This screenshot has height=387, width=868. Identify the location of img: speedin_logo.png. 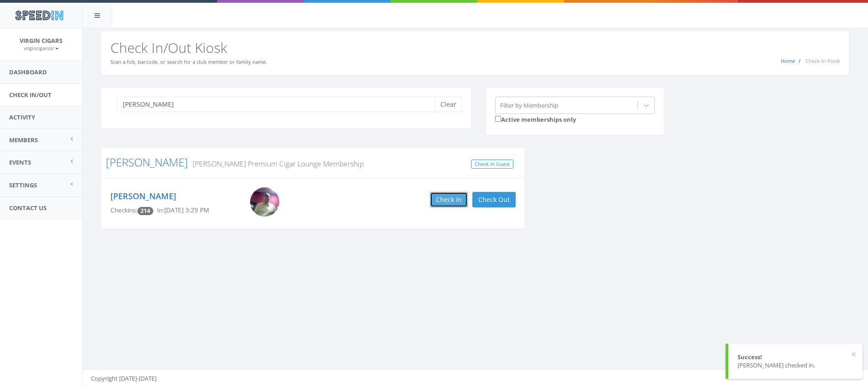
(39, 15).